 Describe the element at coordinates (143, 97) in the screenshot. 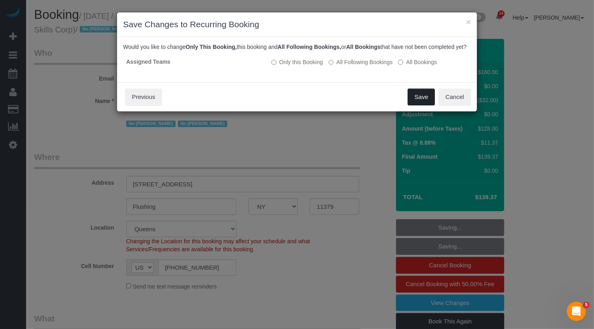

I see `button: Previous` at that location.